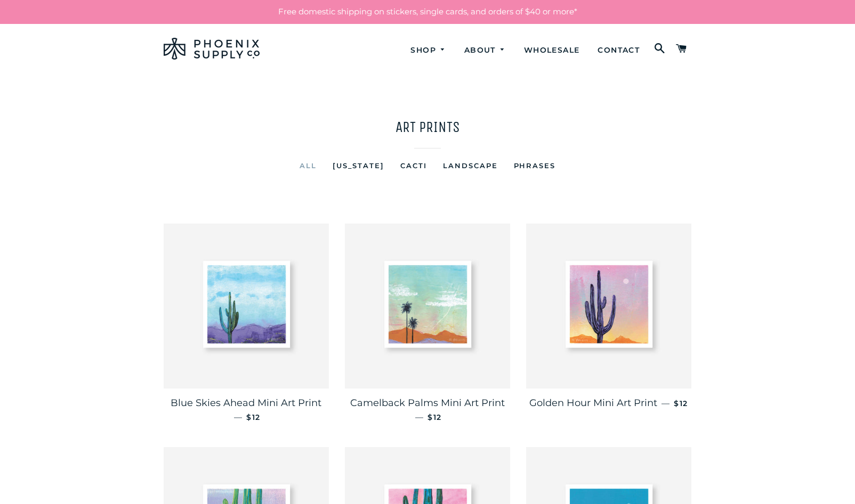 The image size is (855, 504). I want to click on a: Landscape, so click(470, 166).